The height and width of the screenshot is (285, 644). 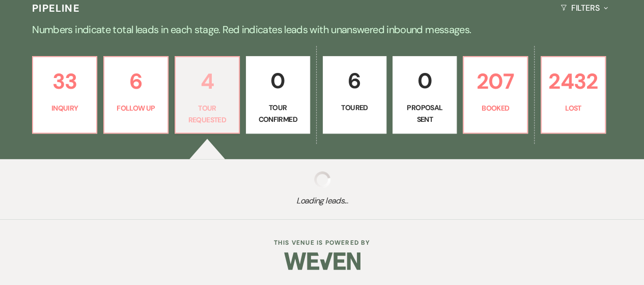 I want to click on a: 2432Lost, so click(x=574, y=95).